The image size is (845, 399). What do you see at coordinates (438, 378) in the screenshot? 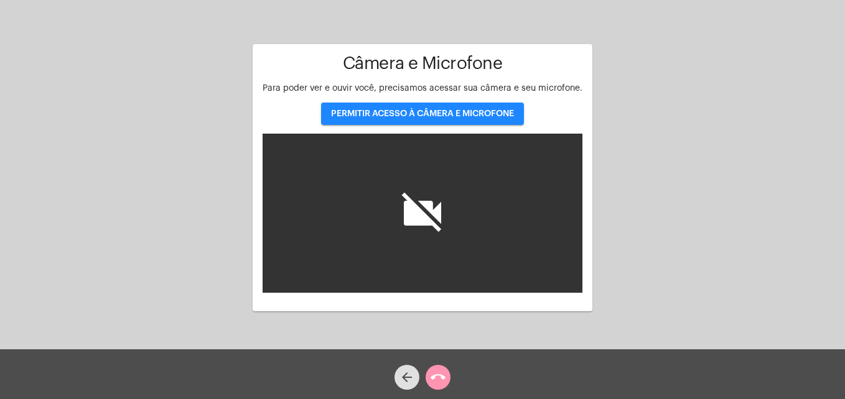
I see `mat-icon: call_end` at bounding box center [438, 378].